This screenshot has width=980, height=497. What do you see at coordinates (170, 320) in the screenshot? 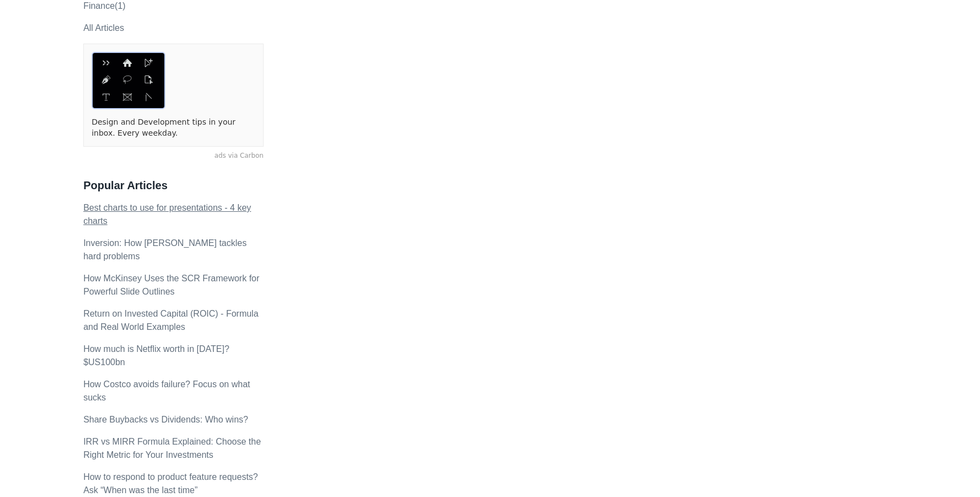
I see `a: Return on Invested Capital (ROIC) - Formula and Real World Examples` at bounding box center [170, 320].